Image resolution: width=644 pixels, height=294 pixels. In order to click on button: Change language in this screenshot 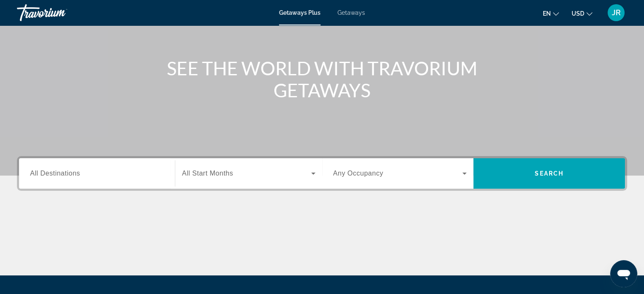, I will do `click(551, 13)`.